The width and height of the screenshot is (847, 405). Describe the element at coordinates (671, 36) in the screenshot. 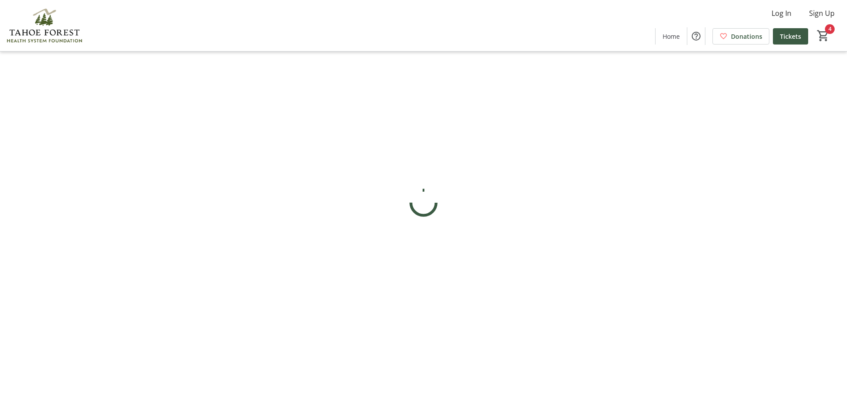

I see `a: Home` at that location.